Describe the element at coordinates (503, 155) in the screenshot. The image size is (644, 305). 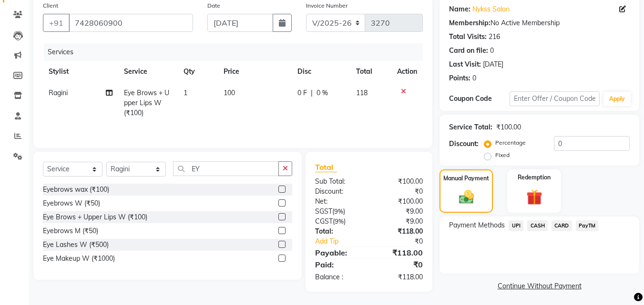
I see `label: Fixed` at that location.